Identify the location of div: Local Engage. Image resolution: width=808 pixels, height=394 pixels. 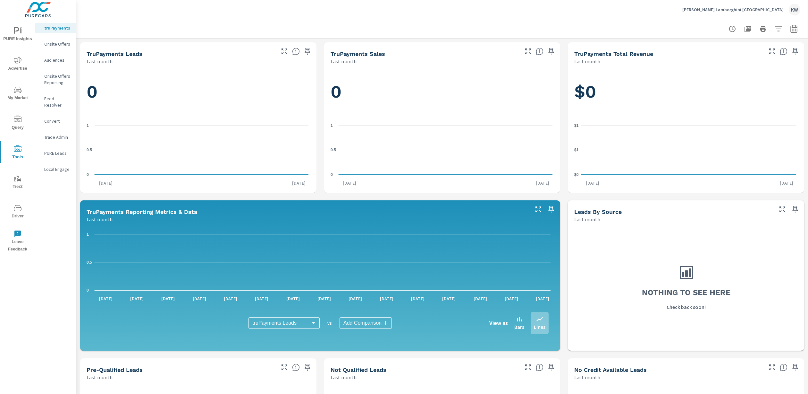
(56, 169).